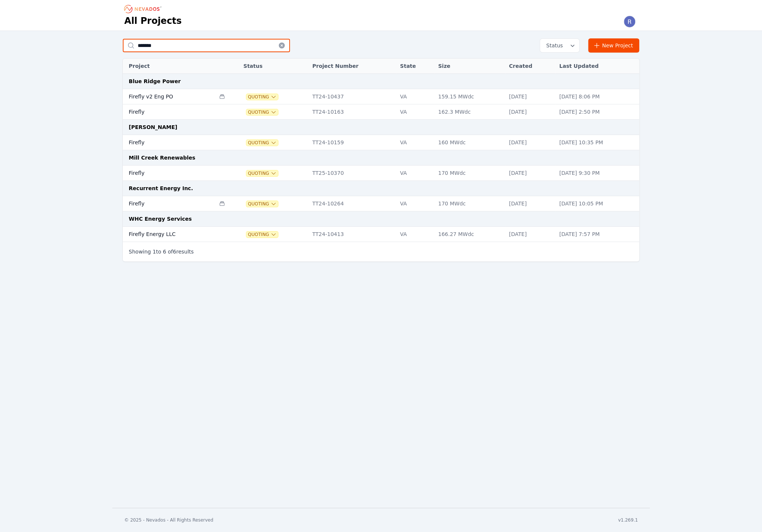  Describe the element at coordinates (470, 97) in the screenshot. I see `td: 159.15 MWdc` at that location.